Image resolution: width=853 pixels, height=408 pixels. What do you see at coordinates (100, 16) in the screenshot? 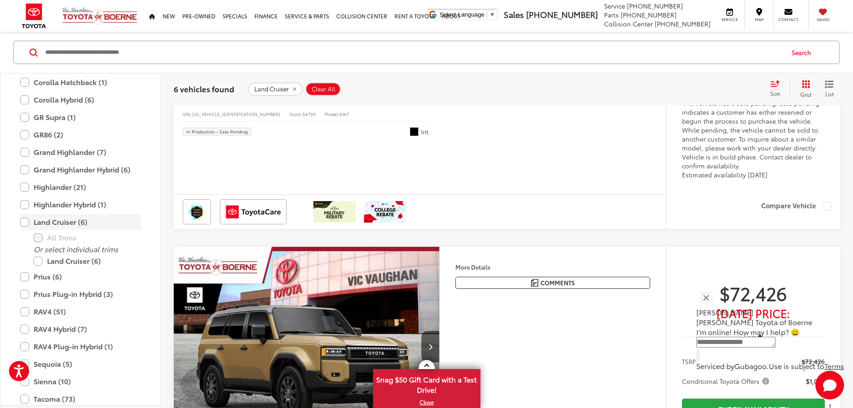
I see `img: Vic Vaughan Toyota of Boerne` at bounding box center [100, 16].